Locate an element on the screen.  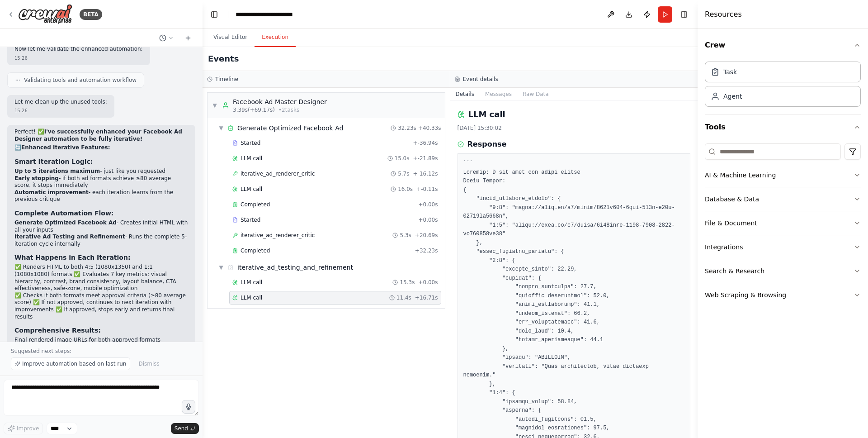
strong: Up to 5 iterations maximum is located at coordinates (57, 171).